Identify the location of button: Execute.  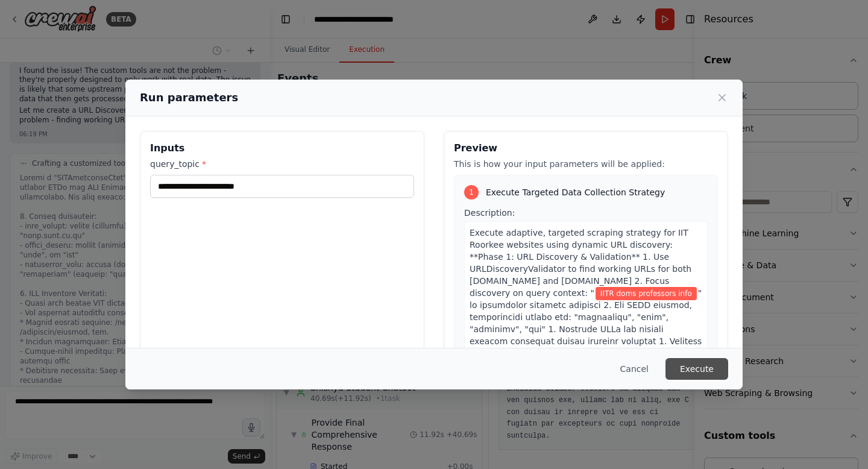
(697, 369).